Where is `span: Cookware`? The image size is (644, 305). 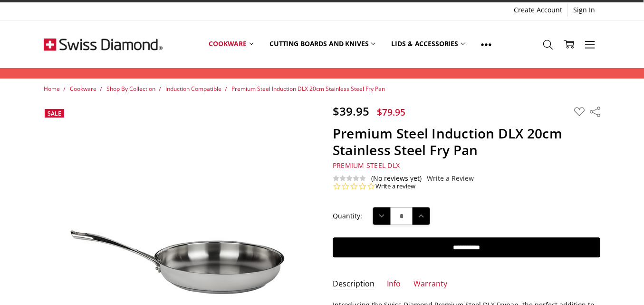 span: Cookware is located at coordinates (83, 88).